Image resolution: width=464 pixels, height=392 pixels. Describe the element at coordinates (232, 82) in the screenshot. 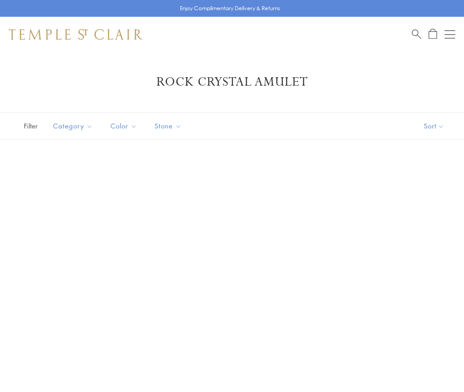

I see `h1: Rock Crystal Amulet` at that location.